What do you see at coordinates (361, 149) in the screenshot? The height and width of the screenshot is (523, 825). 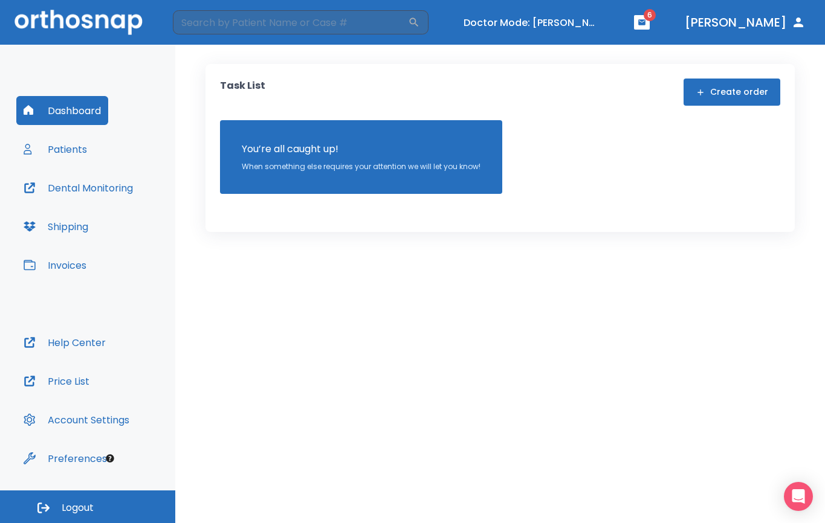 I see `p: You’re all caught up!` at bounding box center [361, 149].